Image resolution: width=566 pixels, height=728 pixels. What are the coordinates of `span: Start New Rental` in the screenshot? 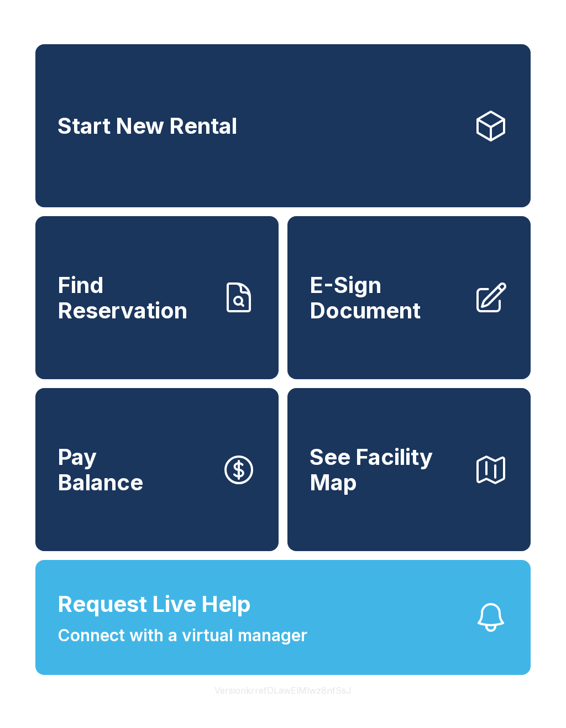 It's located at (147, 126).